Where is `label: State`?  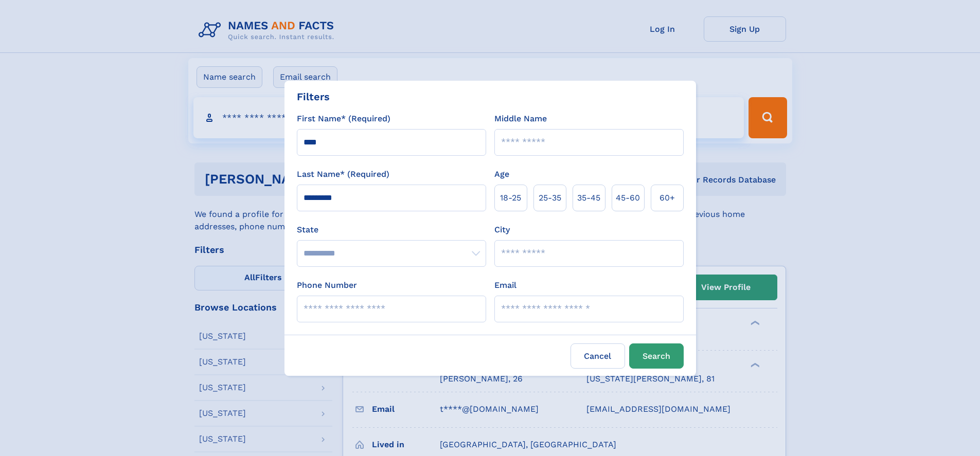
label: State is located at coordinates (391, 230).